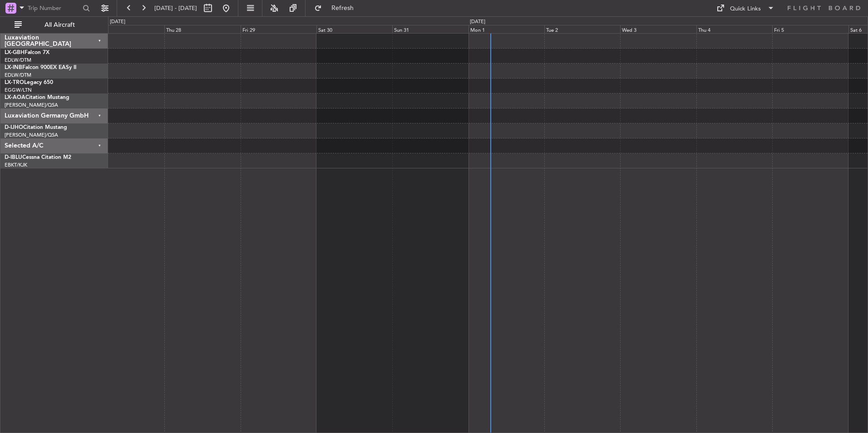 This screenshot has width=868, height=433. What do you see at coordinates (342, 8) in the screenshot?
I see `span: Refresh` at bounding box center [342, 8].